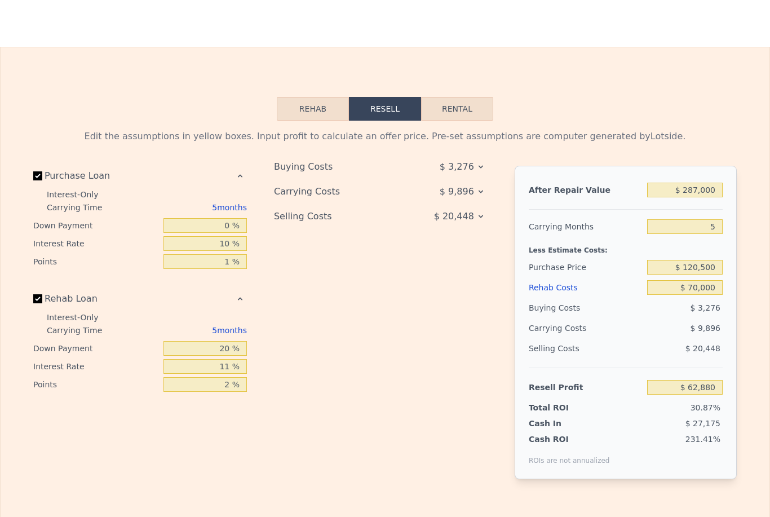 The height and width of the screenshot is (517, 770). I want to click on div: Rehab Costs, so click(586, 288).